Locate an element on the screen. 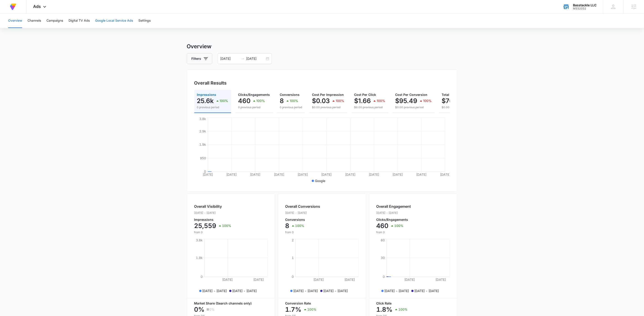 The image size is (644, 316). p: Impressions is located at coordinates (213, 220).